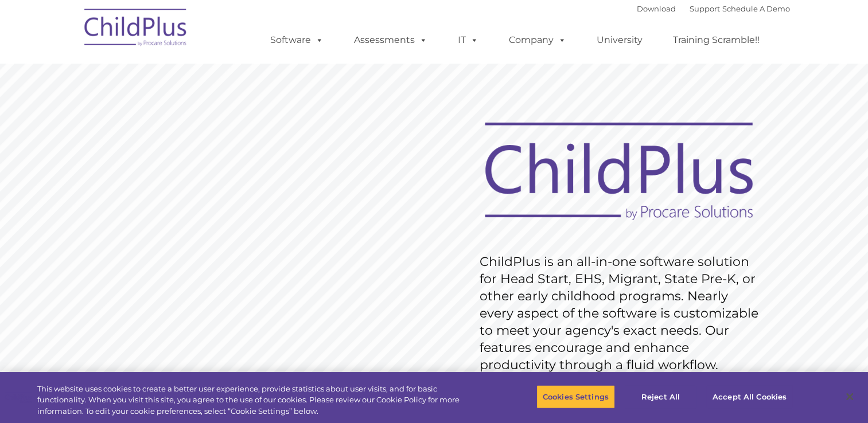 The width and height of the screenshot is (868, 423). What do you see at coordinates (136, 29) in the screenshot?
I see `img: ChildPlus by Procare Solutions` at bounding box center [136, 29].